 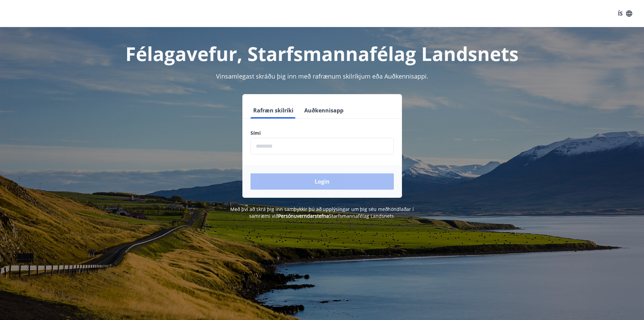 I want to click on button: Rafræn skilríki, so click(x=273, y=111).